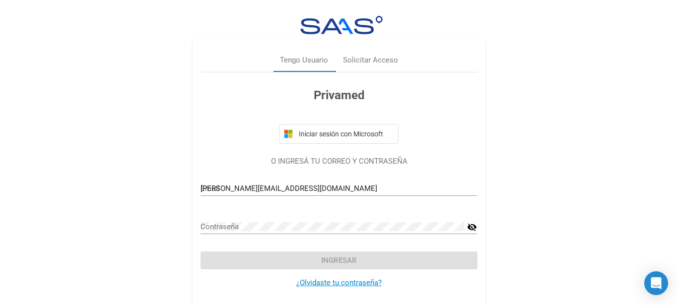  Describe the element at coordinates (472, 227) in the screenshot. I see `mat-icon: visibility_off` at that location.